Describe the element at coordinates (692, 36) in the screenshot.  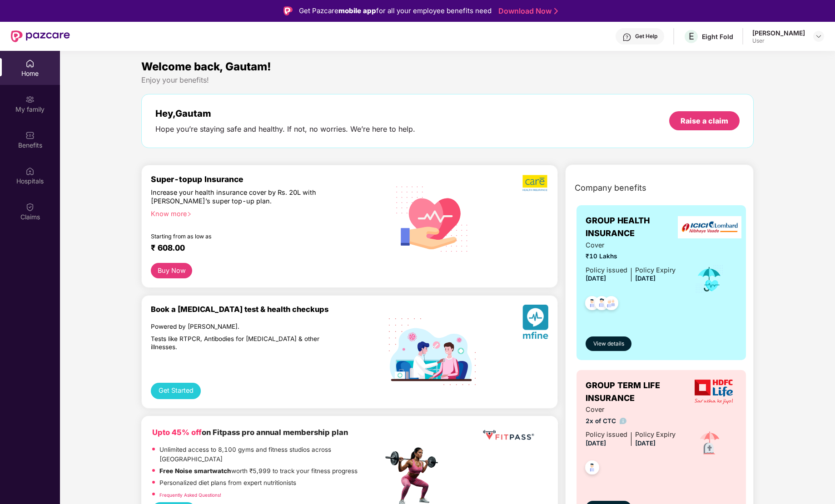
I see `span: E` at that location.